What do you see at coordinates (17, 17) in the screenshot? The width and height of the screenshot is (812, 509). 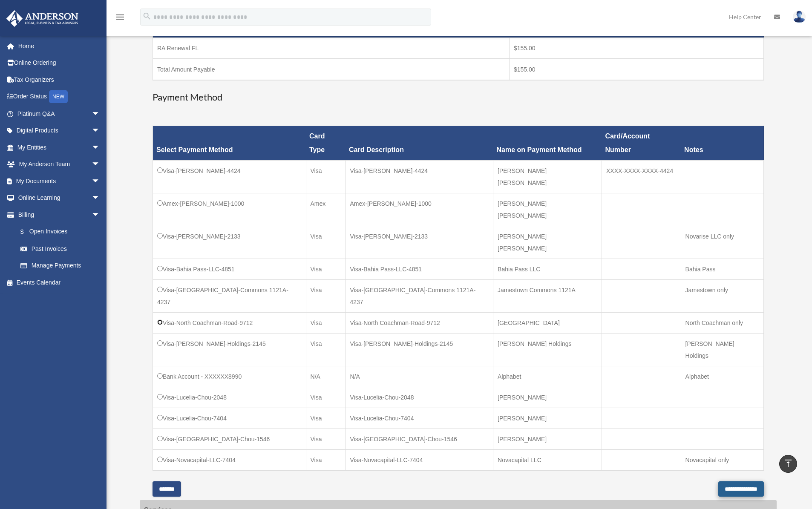 I see `img: logo_orange.svg` at bounding box center [17, 17].